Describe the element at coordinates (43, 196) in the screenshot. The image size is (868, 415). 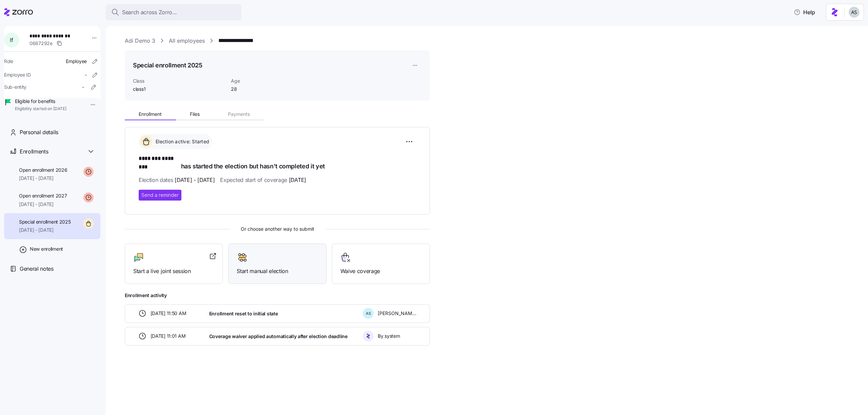
I see `span: Open enrollment 2027` at that location.